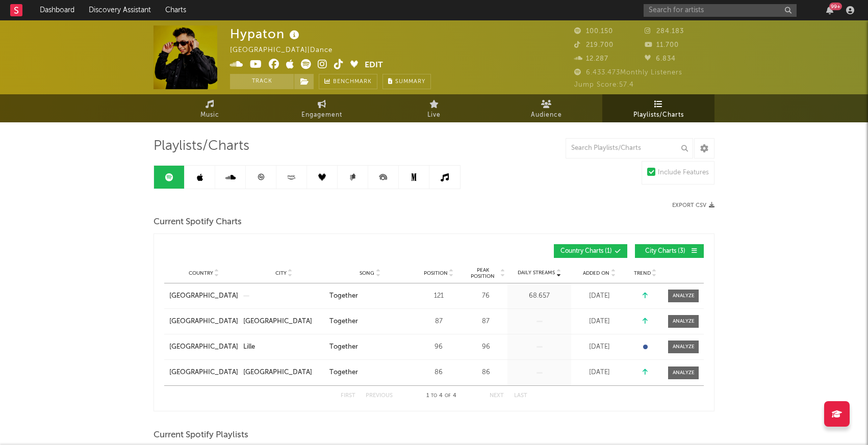  Describe the element at coordinates (281, 273) in the screenshot. I see `span: City` at that location.